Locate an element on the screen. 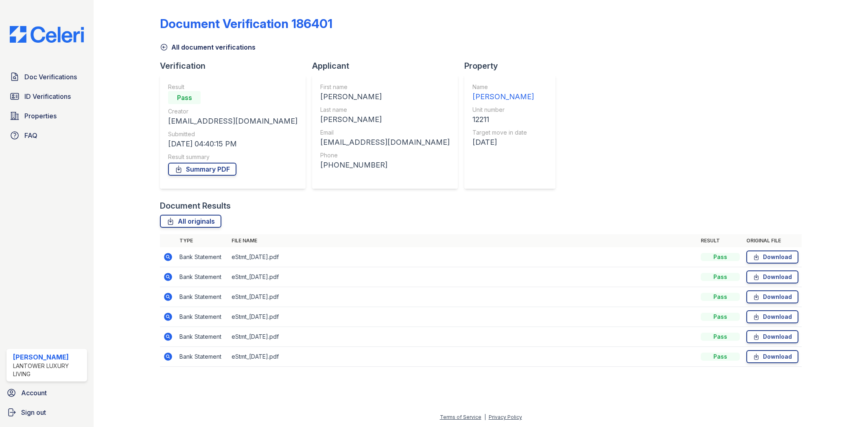 The width and height of the screenshot is (868, 427). th: Type is located at coordinates (202, 241).